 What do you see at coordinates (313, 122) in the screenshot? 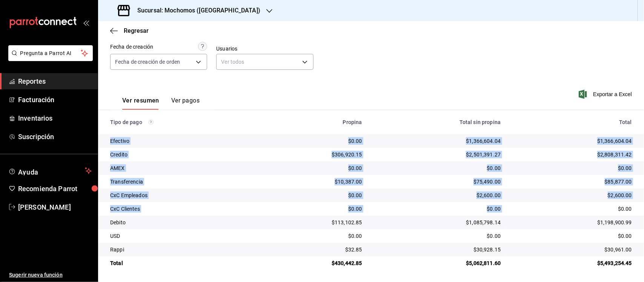
I see `div: Propina` at bounding box center [313, 122].